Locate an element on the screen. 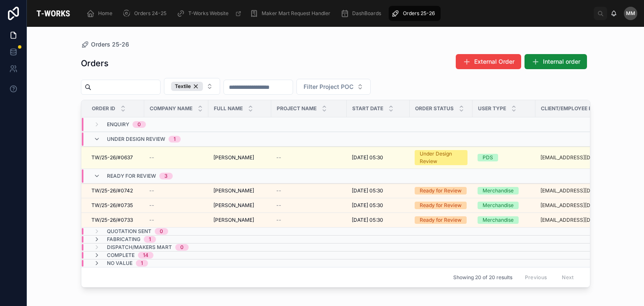 This screenshot has width=644, height=306. span: External Order is located at coordinates (494, 62).